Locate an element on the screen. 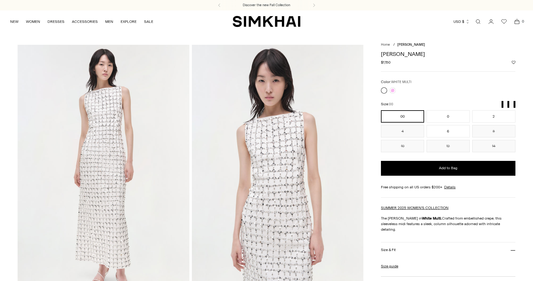 The image size is (533, 281). button: 6 is located at coordinates (448, 131).